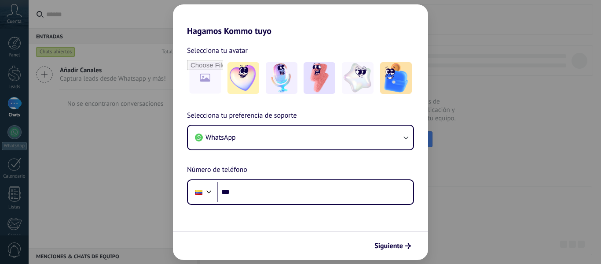  Describe the element at coordinates (217, 51) in the screenshot. I see `span: Selecciona tu avatar` at that location.